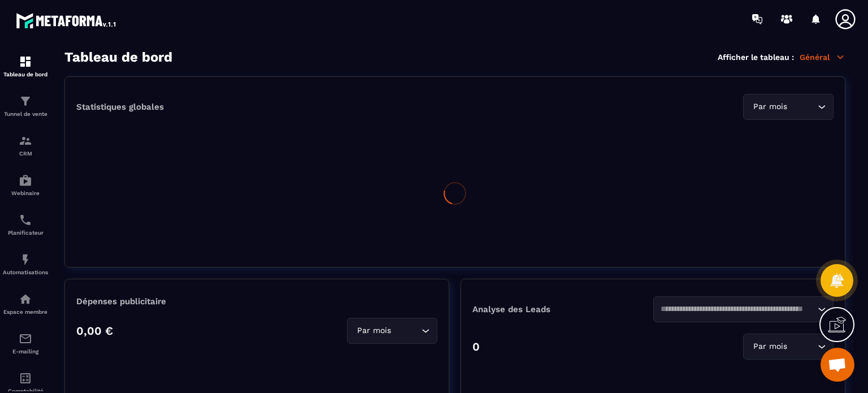 This screenshot has height=393, width=868. I want to click on p: 0,00 €, so click(94, 330).